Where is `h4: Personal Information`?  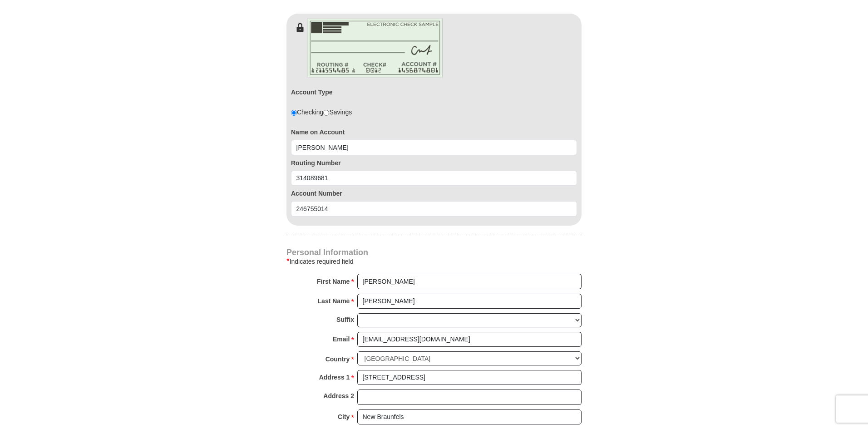
h4: Personal Information is located at coordinates (434, 252).